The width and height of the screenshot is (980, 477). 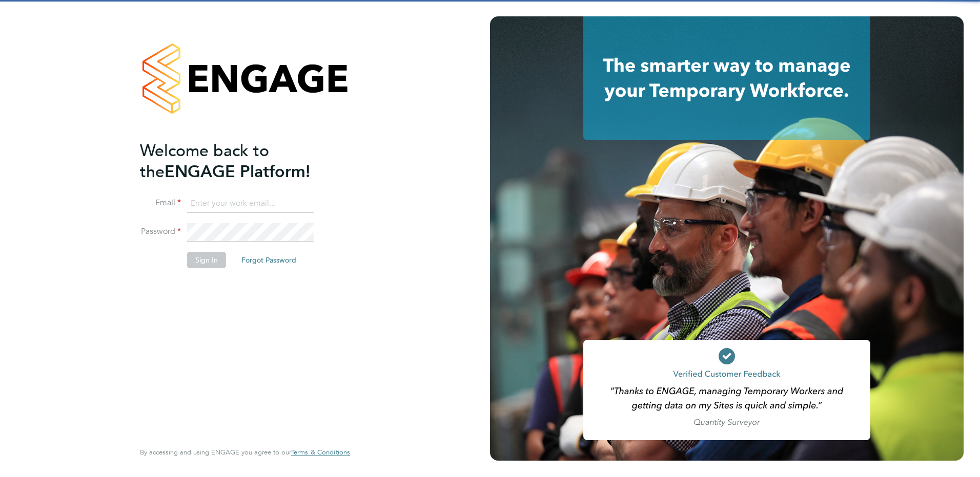 I want to click on h2: ENGAGE Platform!, so click(x=240, y=161).